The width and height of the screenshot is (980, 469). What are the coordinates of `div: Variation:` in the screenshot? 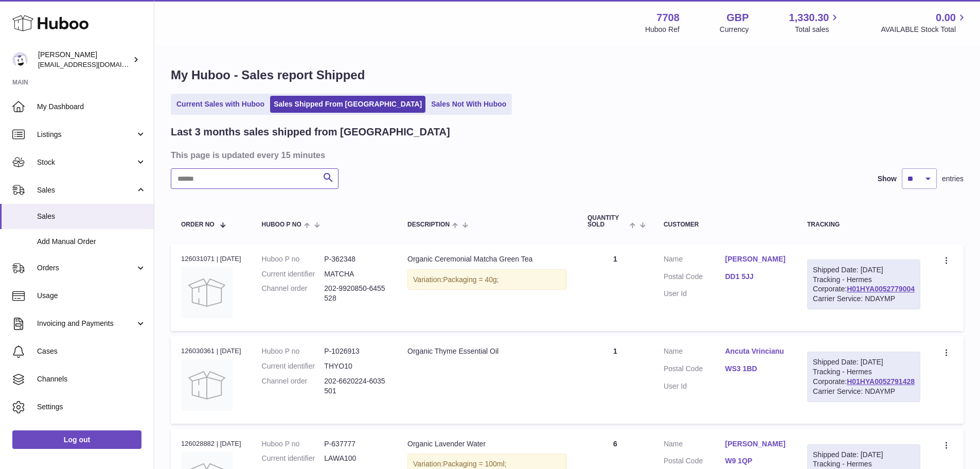 It's located at (487, 279).